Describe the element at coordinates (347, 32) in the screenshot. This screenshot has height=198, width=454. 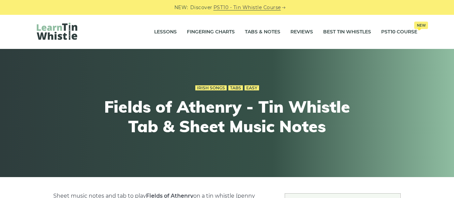
I see `a: Best Tin Whistles` at that location.